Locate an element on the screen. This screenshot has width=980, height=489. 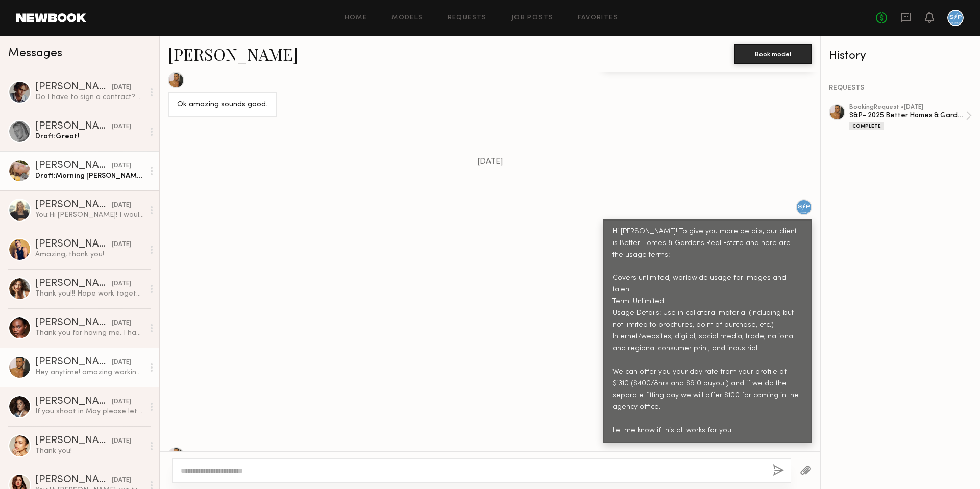
div: Ok amazing sounds good. is located at coordinates (222, 104).